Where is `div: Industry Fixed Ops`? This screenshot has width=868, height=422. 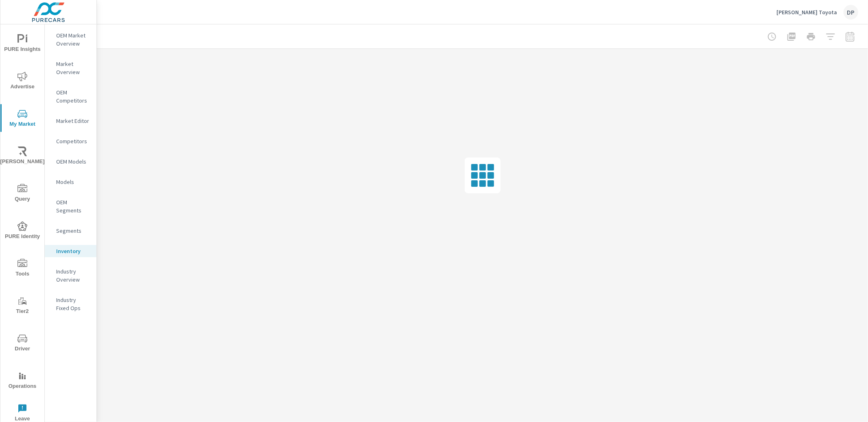 div: Industry Fixed Ops is located at coordinates (71, 304).